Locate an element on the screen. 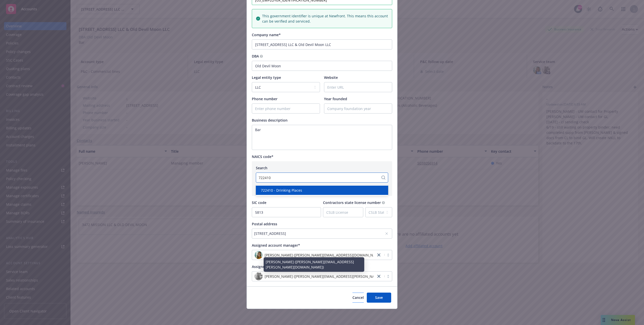  span: SIC code is located at coordinates (259, 203).